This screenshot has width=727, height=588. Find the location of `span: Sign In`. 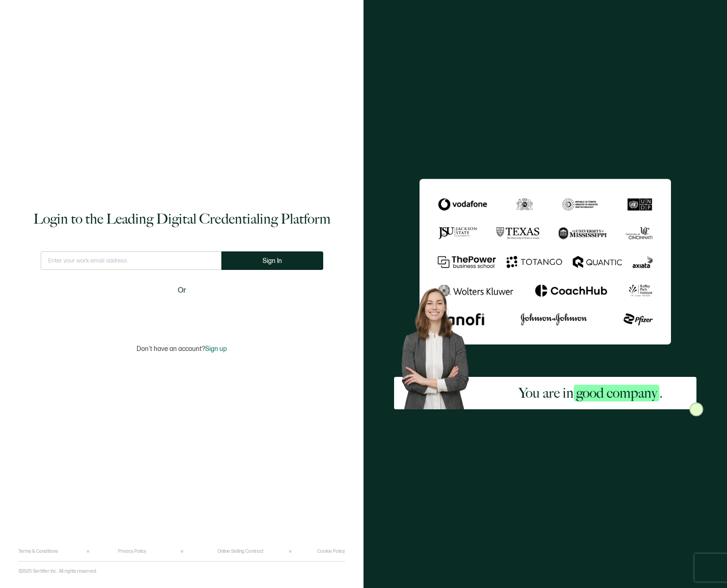

span: Sign In is located at coordinates (272, 261).